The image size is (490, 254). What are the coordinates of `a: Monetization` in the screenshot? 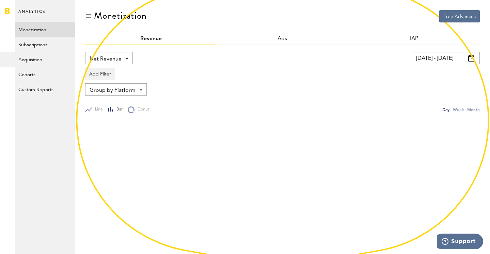 It's located at (45, 29).